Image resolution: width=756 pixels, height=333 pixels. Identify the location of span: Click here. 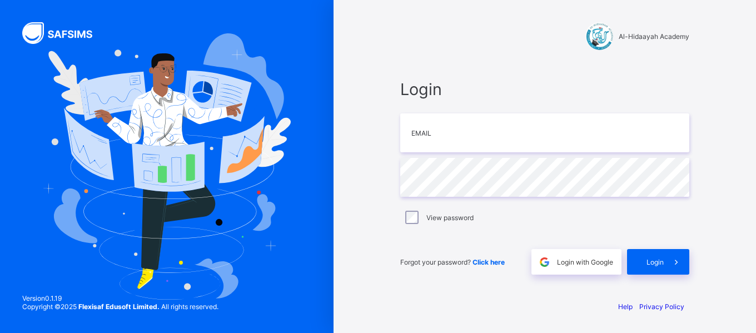
(489, 262).